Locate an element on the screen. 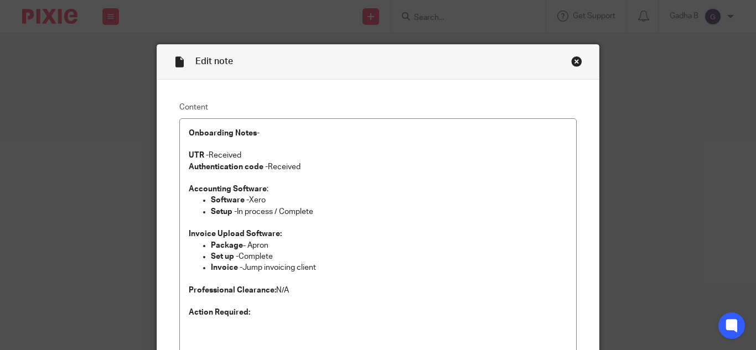 The height and width of the screenshot is (350, 756). strong: Accounting Software is located at coordinates (227, 189).